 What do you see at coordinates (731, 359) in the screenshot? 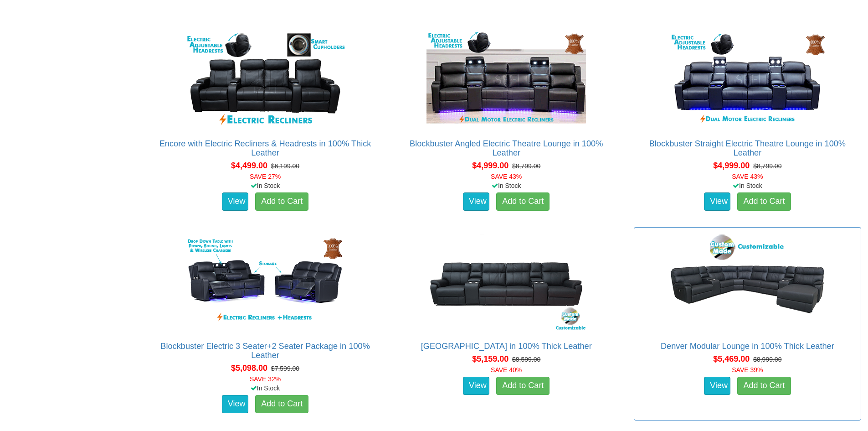
I see `span: $5,469.00` at bounding box center [731, 359].